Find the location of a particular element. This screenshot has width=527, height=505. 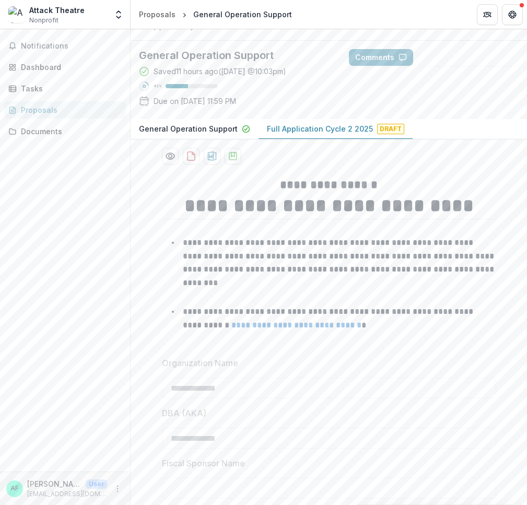

a: Tasks is located at coordinates (65, 88).